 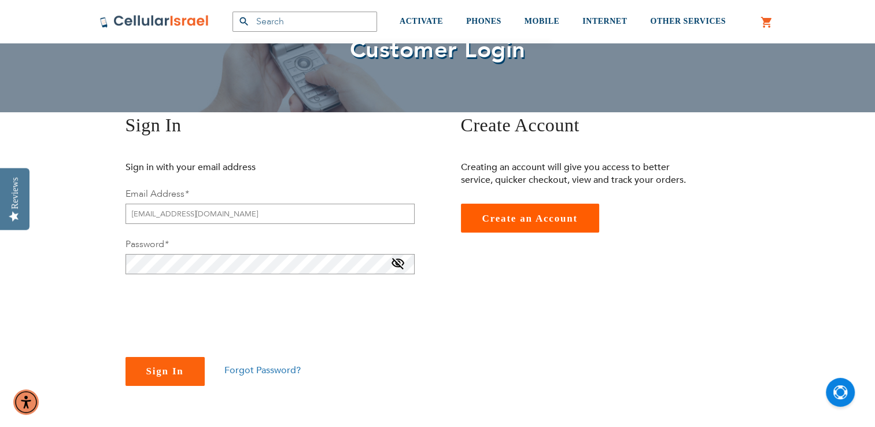 I want to click on label: Email Address, so click(x=157, y=194).